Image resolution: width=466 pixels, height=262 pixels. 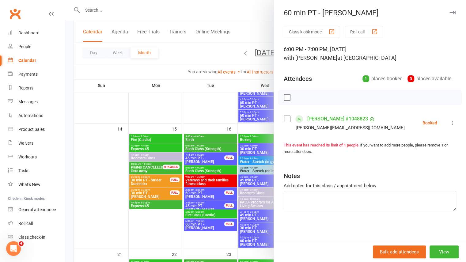 I want to click on div: Notes, so click(x=292, y=176).